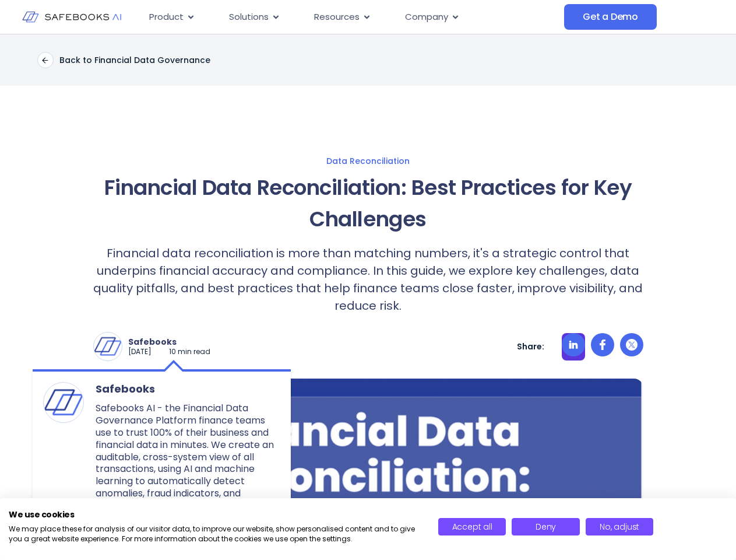 The width and height of the screenshot is (736, 560). What do you see at coordinates (166, 17) in the screenshot?
I see `span: Product` at bounding box center [166, 17].